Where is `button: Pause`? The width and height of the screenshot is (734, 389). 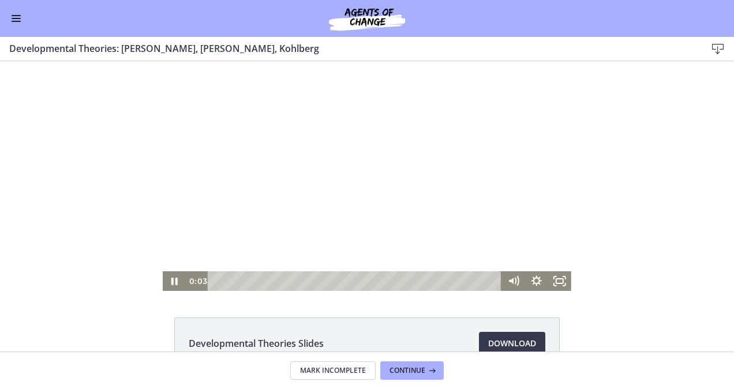 button: Pause is located at coordinates (174, 220).